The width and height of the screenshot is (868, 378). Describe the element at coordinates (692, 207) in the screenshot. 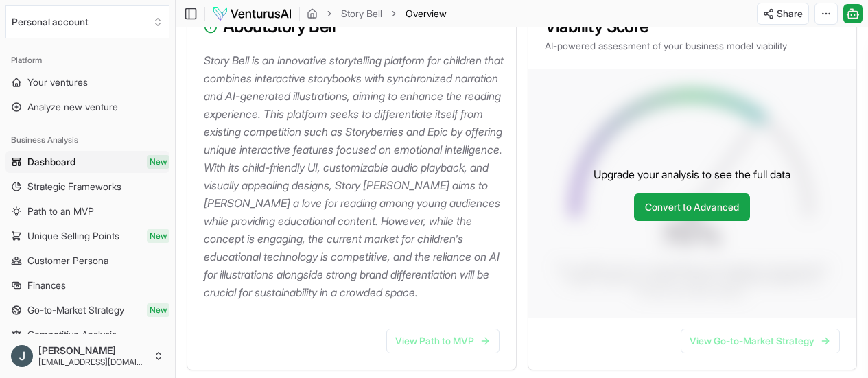

I see `a: Convert to Advanced` at that location.